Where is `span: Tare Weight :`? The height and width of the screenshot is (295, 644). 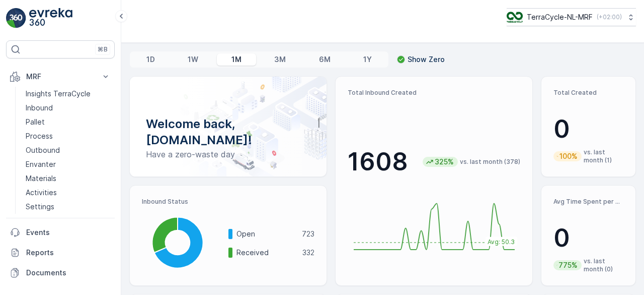
span: Tare Weight : is located at coordinates (32, 219).